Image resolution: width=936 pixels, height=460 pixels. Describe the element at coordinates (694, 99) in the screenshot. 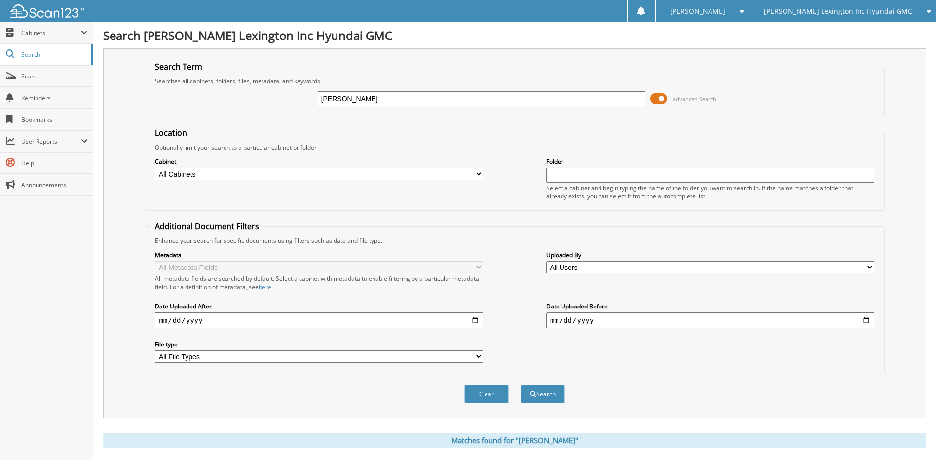

I see `span: Advanced Search` at that location.